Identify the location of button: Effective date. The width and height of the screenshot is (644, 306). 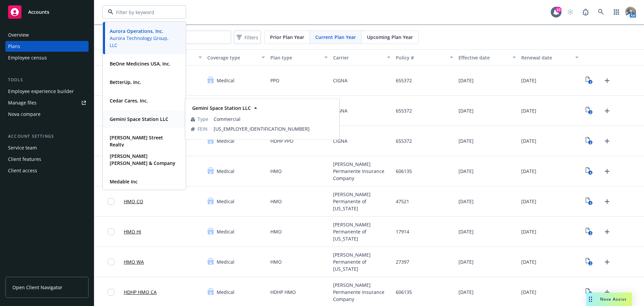
(487, 57).